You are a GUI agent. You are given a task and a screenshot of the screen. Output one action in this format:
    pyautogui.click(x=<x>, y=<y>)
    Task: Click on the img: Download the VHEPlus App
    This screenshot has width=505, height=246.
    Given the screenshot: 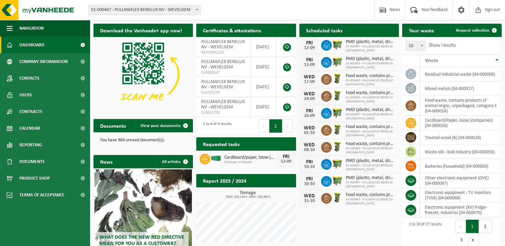 What is the action you would take?
    pyautogui.click(x=143, y=74)
    